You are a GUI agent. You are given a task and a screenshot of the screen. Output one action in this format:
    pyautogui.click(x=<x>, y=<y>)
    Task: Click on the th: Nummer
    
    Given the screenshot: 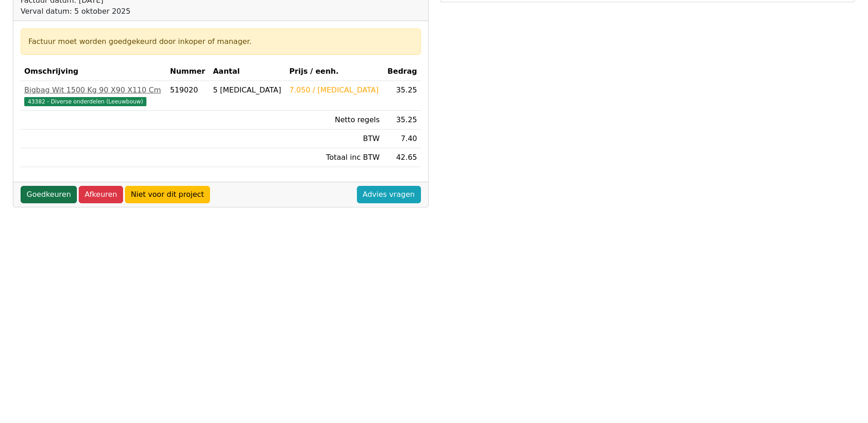 What is the action you would take?
    pyautogui.click(x=188, y=72)
    